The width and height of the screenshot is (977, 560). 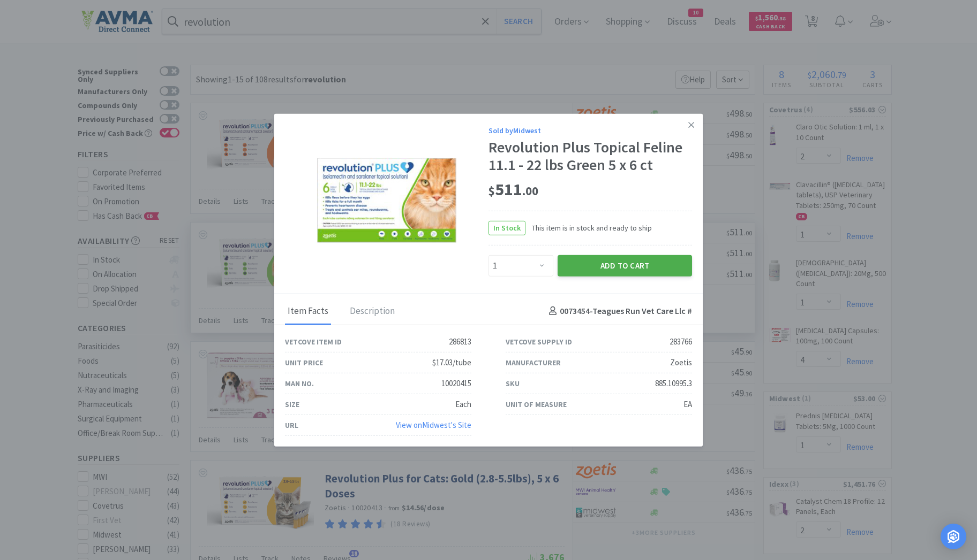 I want to click on button: Add to Cart, so click(x=624, y=266).